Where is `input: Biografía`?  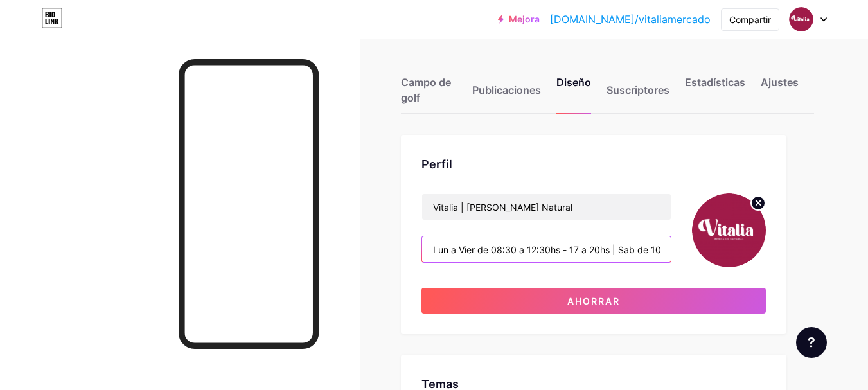
input: Biografía is located at coordinates (546, 249).